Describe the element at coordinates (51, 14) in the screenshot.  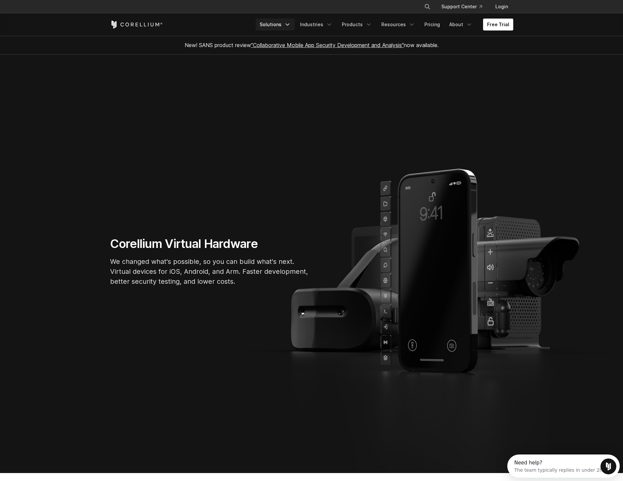
I see `div: The team typically replies in under 2h` at that location.